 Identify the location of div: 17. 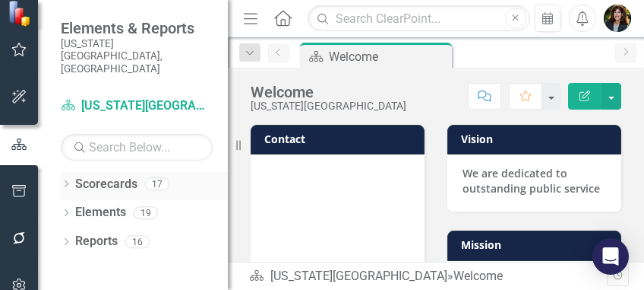
(157, 184).